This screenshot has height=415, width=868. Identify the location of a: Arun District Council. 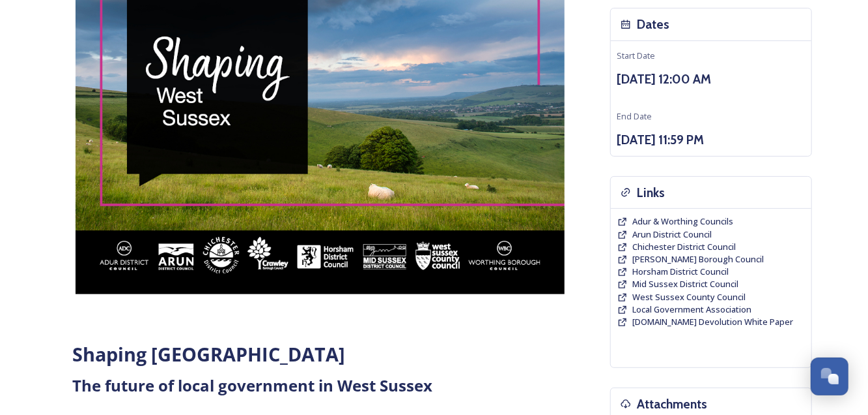
(673, 234).